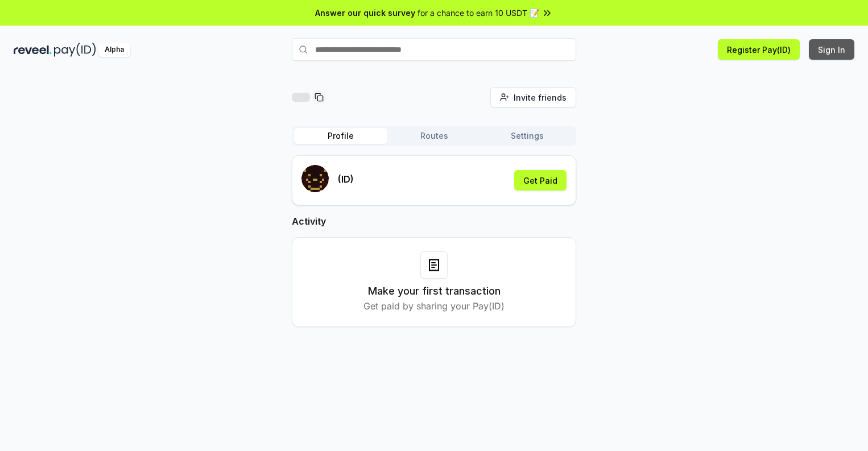  What do you see at coordinates (478, 13) in the screenshot?
I see `span: for a chance to earn 10 USDT 📝` at bounding box center [478, 13].